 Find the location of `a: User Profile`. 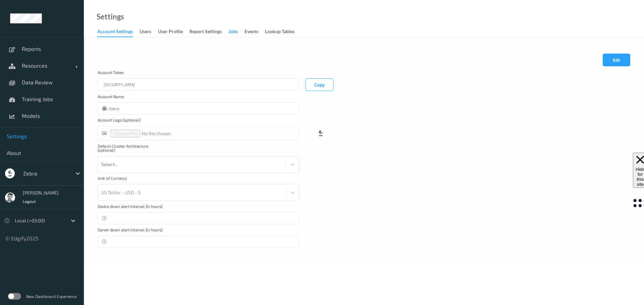

a: User Profile is located at coordinates (174, 32).